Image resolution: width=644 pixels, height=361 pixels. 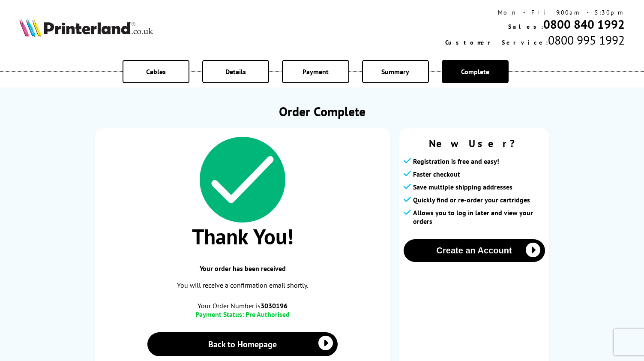 What do you see at coordinates (471, 200) in the screenshot?
I see `span: Quickly find or re-order your cartridges` at bounding box center [471, 200].